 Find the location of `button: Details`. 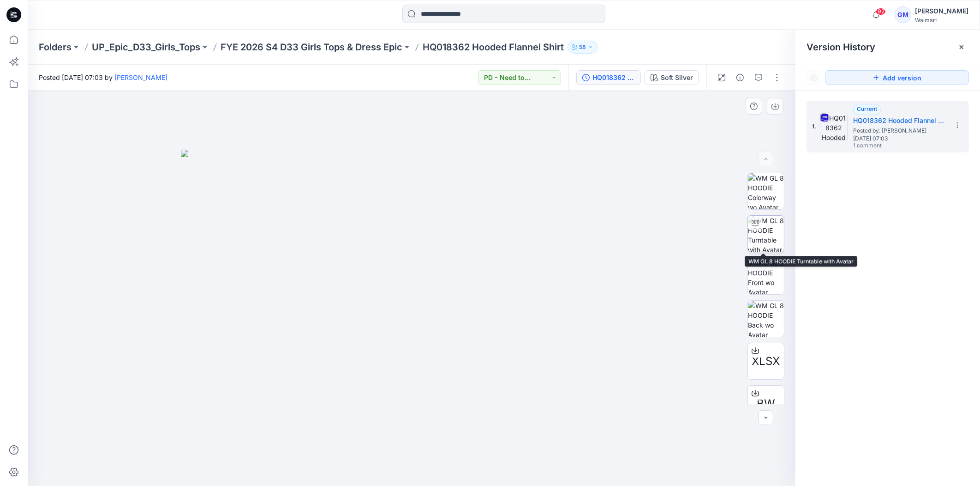

button: Details is located at coordinates (740, 77).